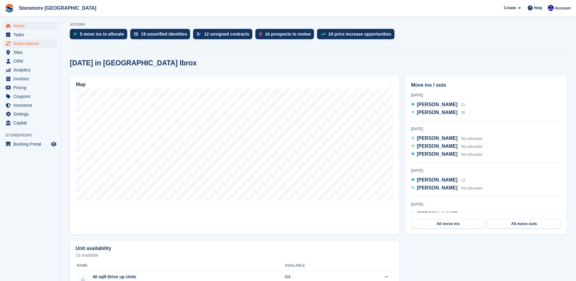 Image resolution: width=576 pixels, height=281 pixels. What do you see at coordinates (463, 113) in the screenshot?
I see `span: 35` at bounding box center [463, 113].